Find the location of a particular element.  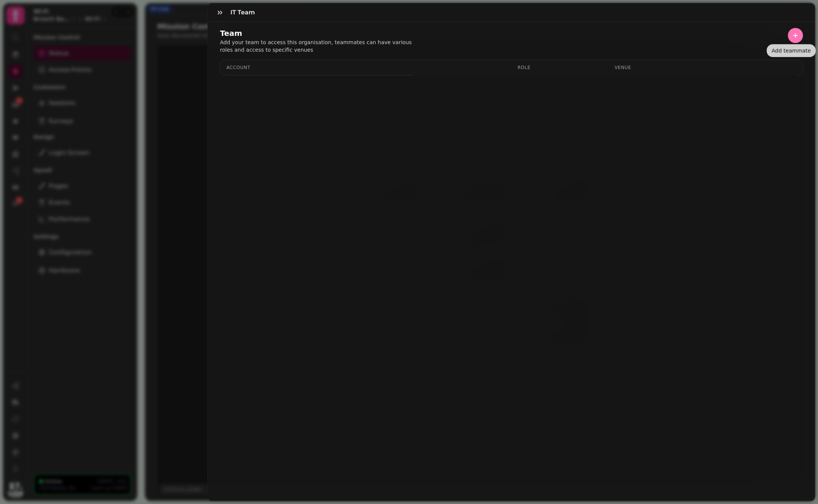

div: Venue is located at coordinates (657, 67).